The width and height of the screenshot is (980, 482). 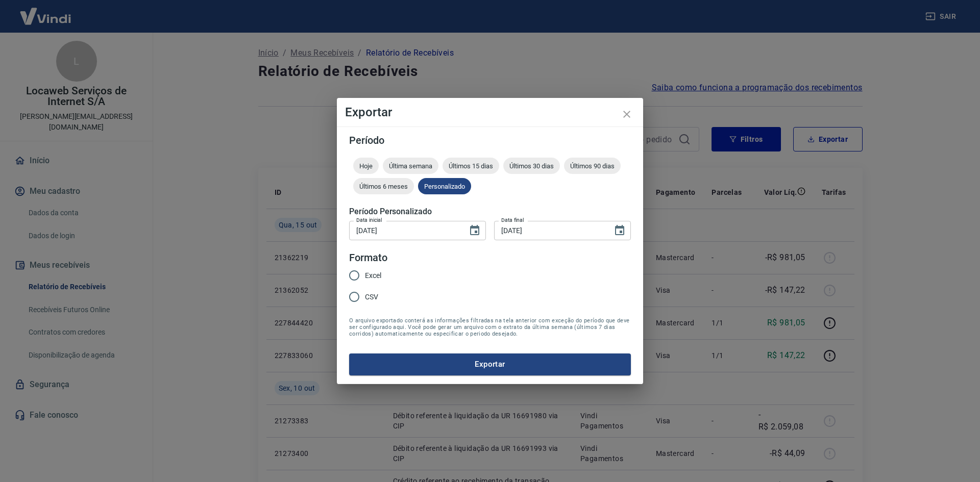 I want to click on label: Data inicial, so click(x=369, y=220).